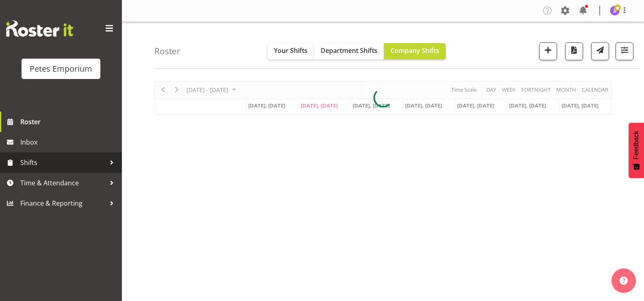 The height and width of the screenshot is (301, 644). Describe the element at coordinates (69, 142) in the screenshot. I see `span: Inbox` at that location.